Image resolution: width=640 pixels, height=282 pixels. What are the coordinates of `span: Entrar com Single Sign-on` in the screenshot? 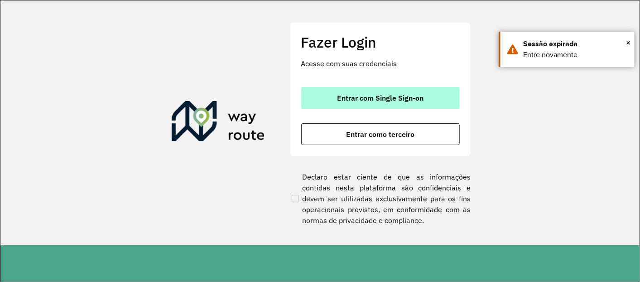 It's located at (380, 98).